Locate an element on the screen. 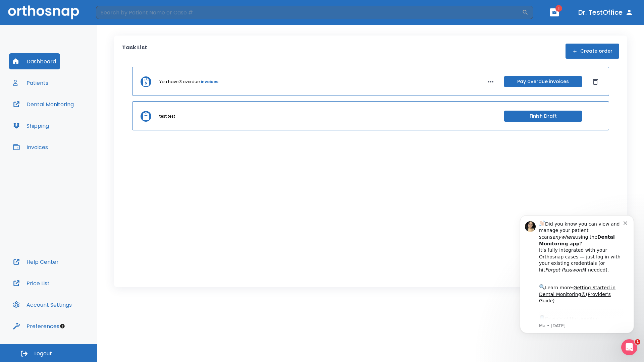  button: Create order is located at coordinates (592, 51).